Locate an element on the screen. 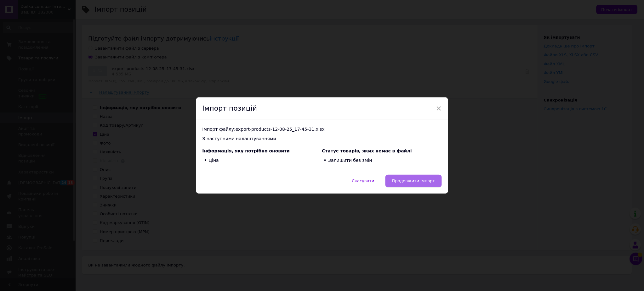  li: Залишити без змін is located at coordinates (382, 161).